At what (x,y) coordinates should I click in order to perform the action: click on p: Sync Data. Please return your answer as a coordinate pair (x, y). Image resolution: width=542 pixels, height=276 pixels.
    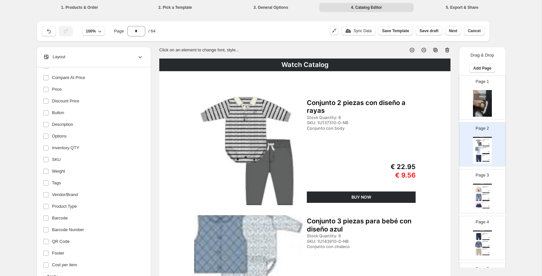
    Looking at the image, I should click on (362, 31).